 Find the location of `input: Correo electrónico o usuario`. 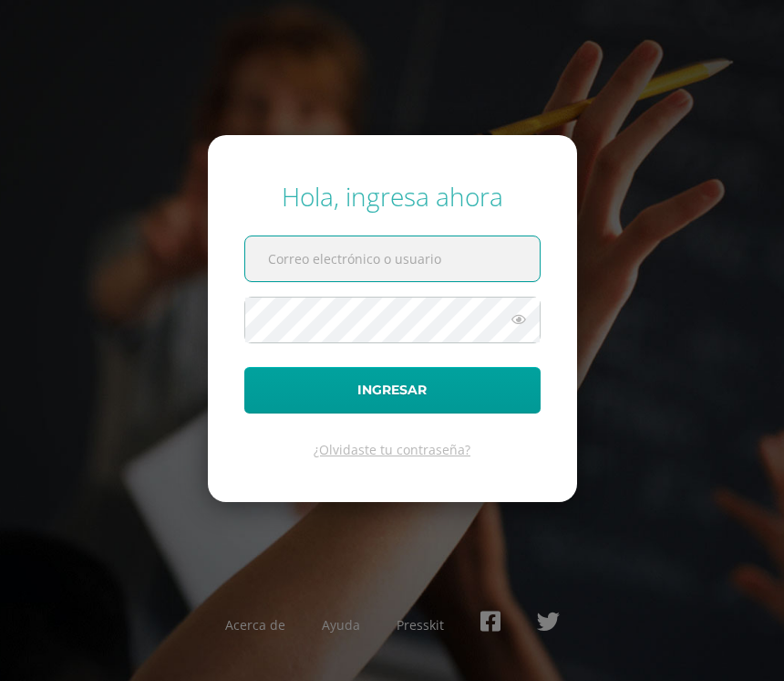

input: Correo electrónico o usuario is located at coordinates (392, 258).